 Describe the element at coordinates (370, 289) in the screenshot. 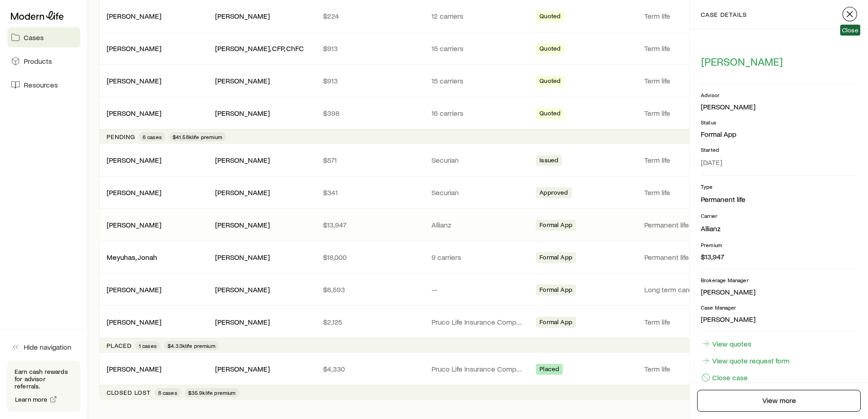

I see `p: $6,593` at that location.